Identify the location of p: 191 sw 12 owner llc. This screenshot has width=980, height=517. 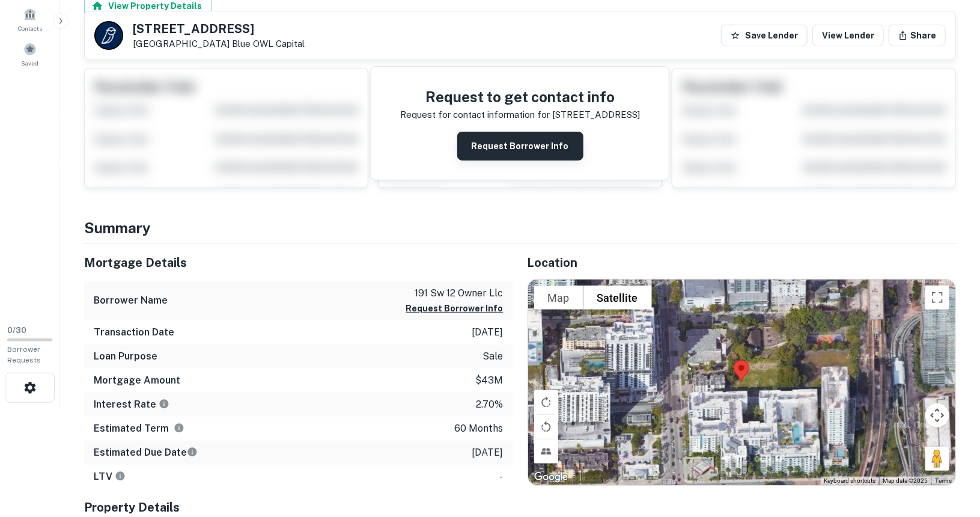
(455, 293).